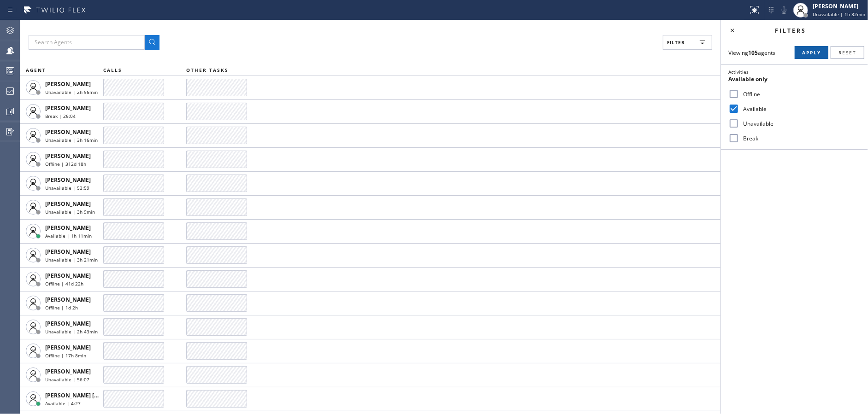 This screenshot has height=414, width=868. I want to click on span: Filter, so click(676, 42).